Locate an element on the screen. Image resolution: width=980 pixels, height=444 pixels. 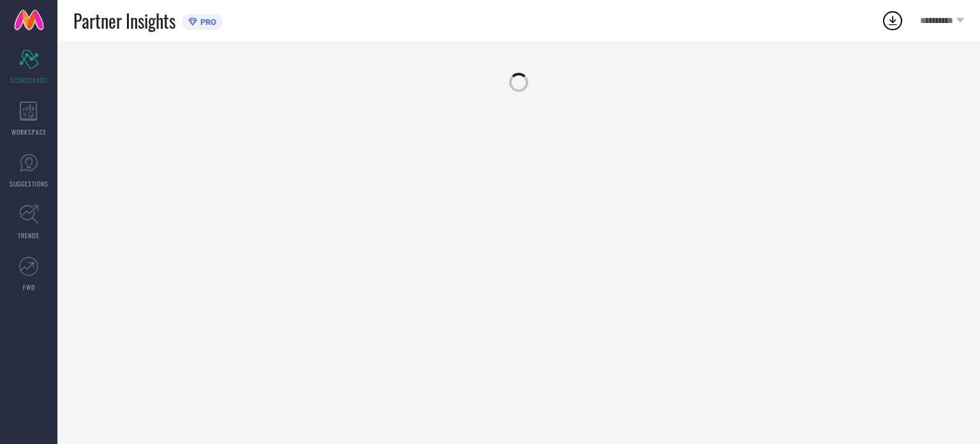
span: PRO is located at coordinates (207, 21).